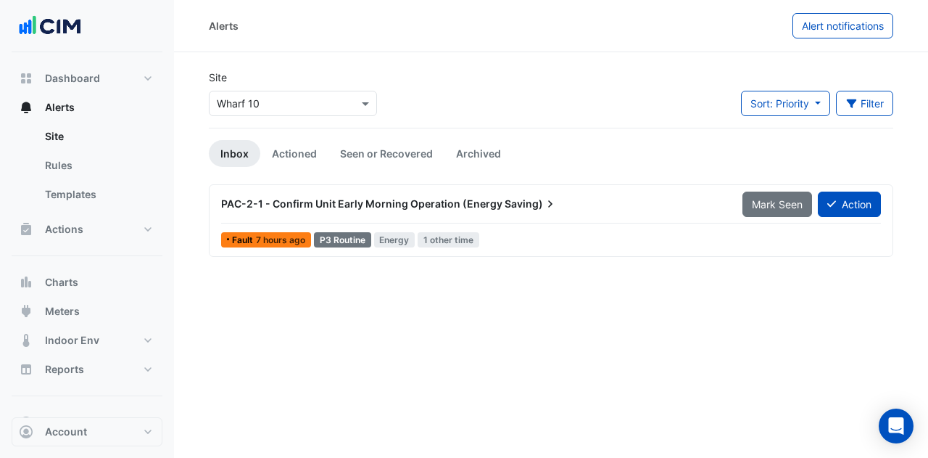  What do you see at coordinates (26, 107) in the screenshot?
I see `app-icon: Alerts` at bounding box center [26, 107].